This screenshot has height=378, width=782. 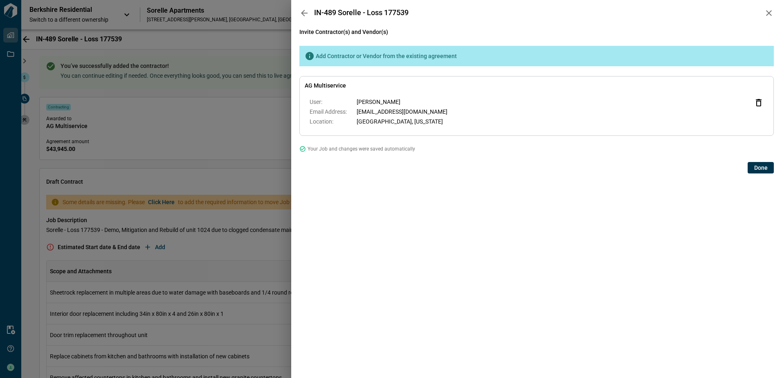 I want to click on span: Your Job and changes were saved automatically, so click(x=361, y=149).